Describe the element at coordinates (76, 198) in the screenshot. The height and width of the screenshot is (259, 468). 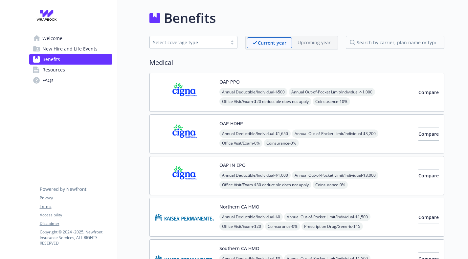
I see `a: Privacy` at that location.